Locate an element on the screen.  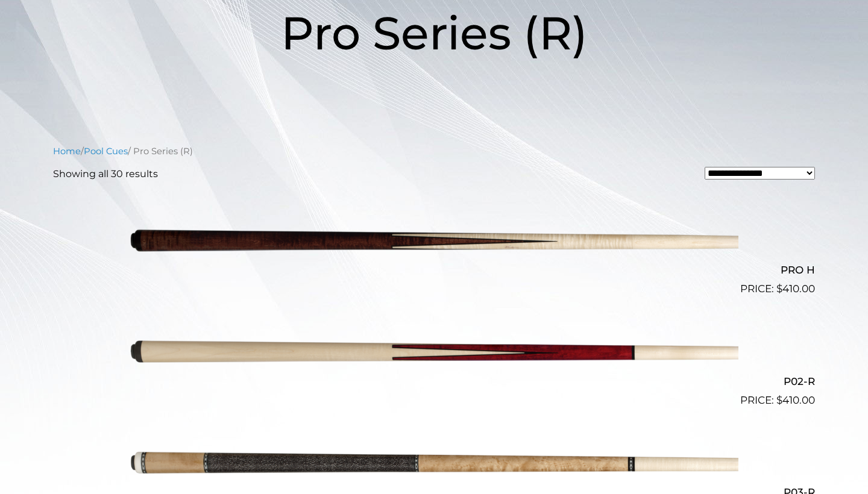
h2: PRO H is located at coordinates (434, 270).